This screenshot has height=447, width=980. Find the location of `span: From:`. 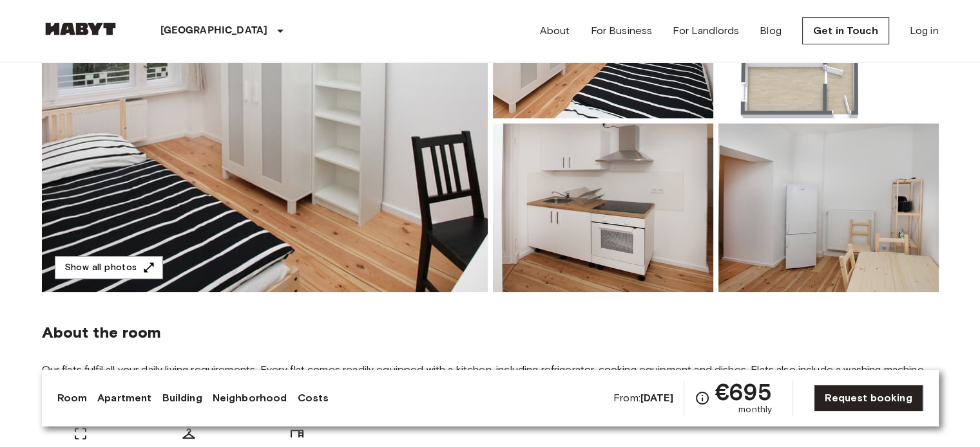

span: From: is located at coordinates (643, 398).